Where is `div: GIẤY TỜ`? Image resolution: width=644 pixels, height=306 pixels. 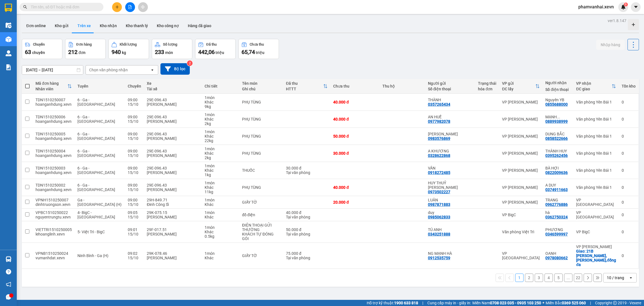 div: GIẤY TỜ is located at coordinates (261, 202).